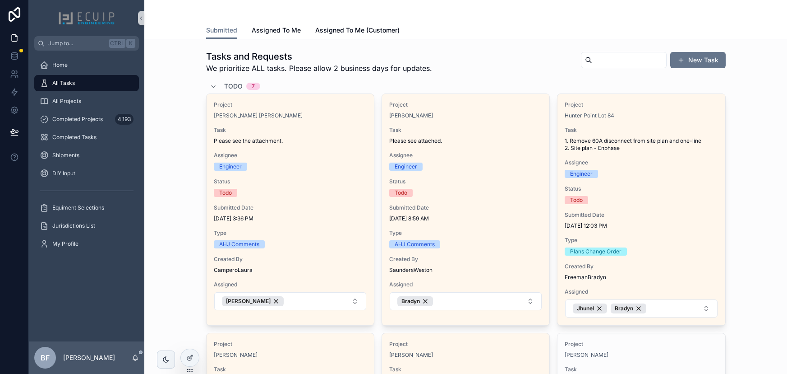 This screenshot has width=787, height=374. What do you see at coordinates (64, 173) in the screenshot?
I see `span: DIY Input` at bounding box center [64, 173].